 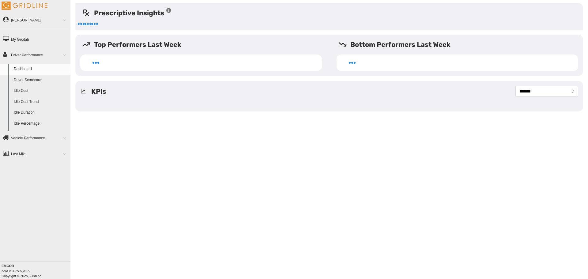 What do you see at coordinates (41, 124) in the screenshot?
I see `a: Idle Percentage` at bounding box center [41, 124].